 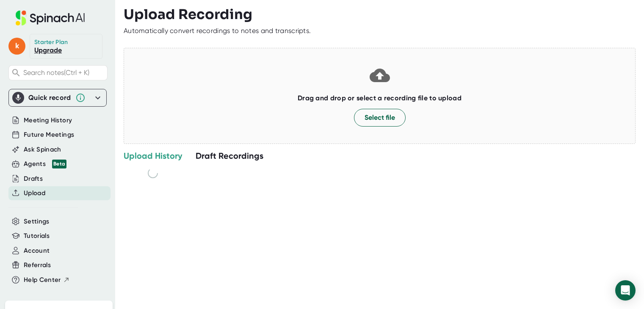 I want to click on button: Referrals, so click(x=37, y=265).